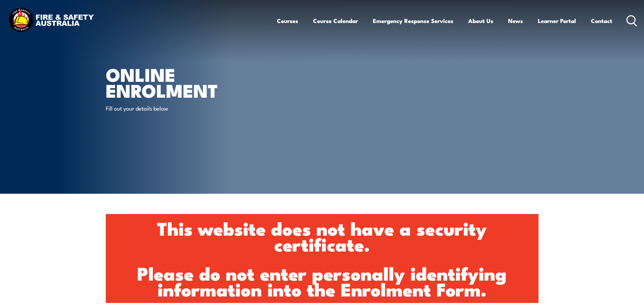  What do you see at coordinates (413, 21) in the screenshot?
I see `a: Emergency Response Services` at bounding box center [413, 21].